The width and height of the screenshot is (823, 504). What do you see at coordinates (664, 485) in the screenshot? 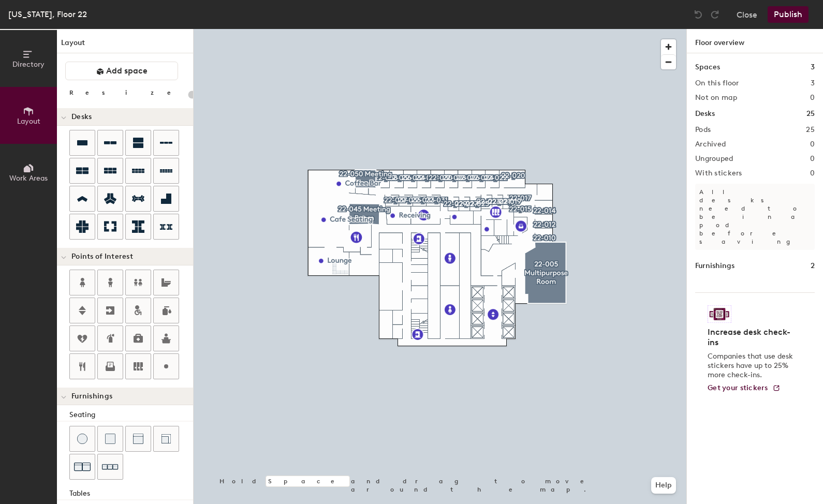
I see `button: Help` at bounding box center [664, 485].